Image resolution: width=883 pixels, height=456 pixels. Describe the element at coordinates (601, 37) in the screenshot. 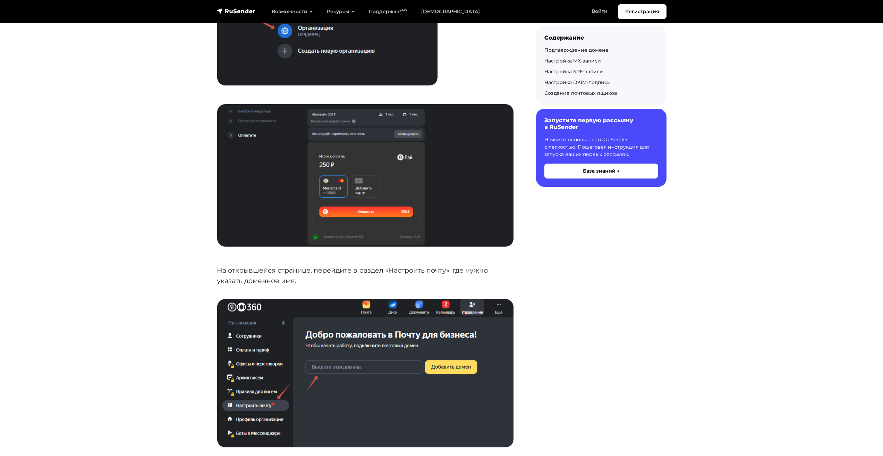

I see `div: Содержание` at that location.